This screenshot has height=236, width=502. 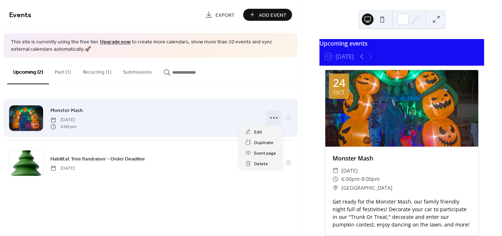 What do you see at coordinates (402, 213) in the screenshot?
I see `div: Get ready for the Monster Mash, our family friendly night full of festivities! Decorate your car ...` at bounding box center [402, 213].